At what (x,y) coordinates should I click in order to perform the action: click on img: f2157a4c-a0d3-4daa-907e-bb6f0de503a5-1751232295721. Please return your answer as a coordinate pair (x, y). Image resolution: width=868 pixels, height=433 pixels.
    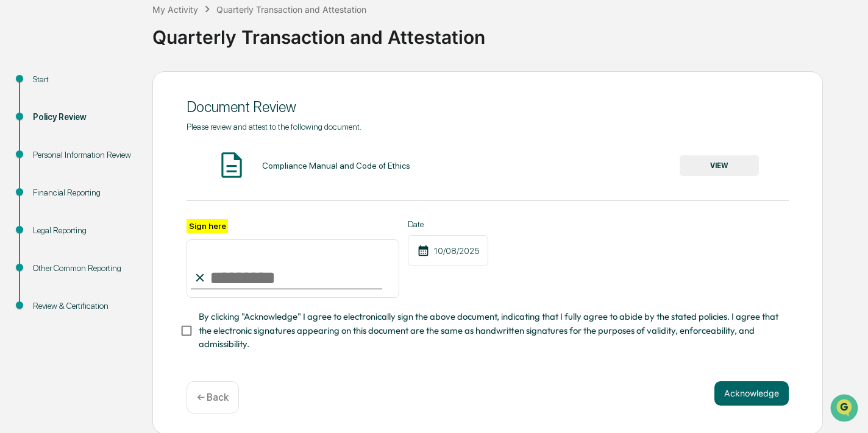
    Looking at the image, I should click on (15, 15).